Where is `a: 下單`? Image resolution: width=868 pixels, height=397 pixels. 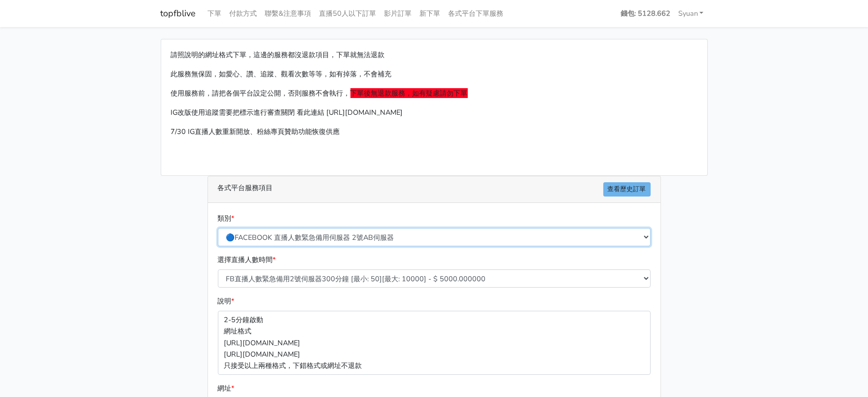
a: 下單 is located at coordinates (215, 14).